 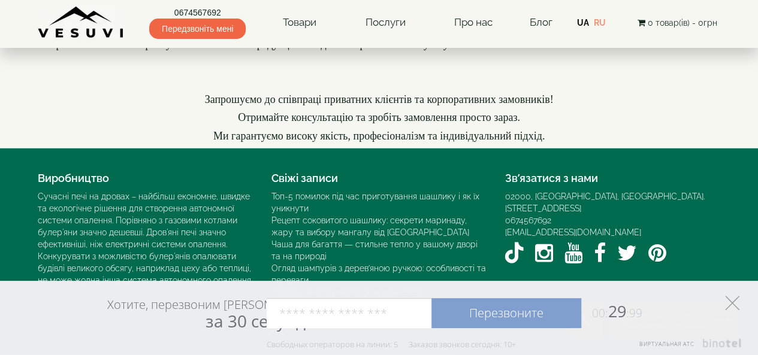 I want to click on a: Twitter / X VESUVI, so click(x=627, y=254).